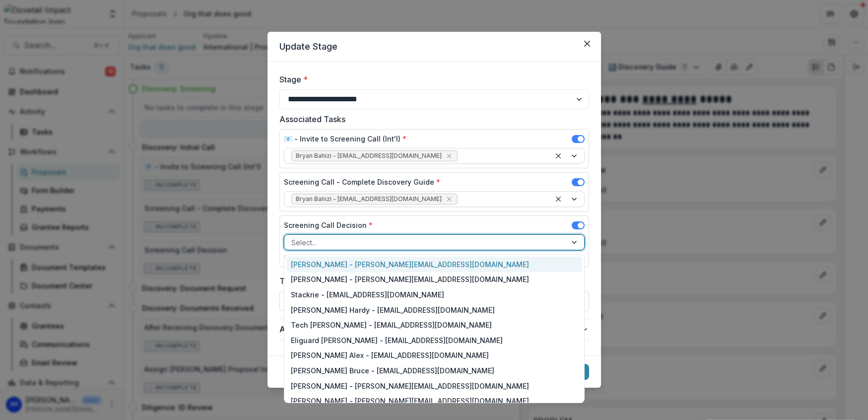 The image size is (868, 420). What do you see at coordinates (431, 329) in the screenshot?
I see `span: Advanced Configuration` at bounding box center [431, 329].